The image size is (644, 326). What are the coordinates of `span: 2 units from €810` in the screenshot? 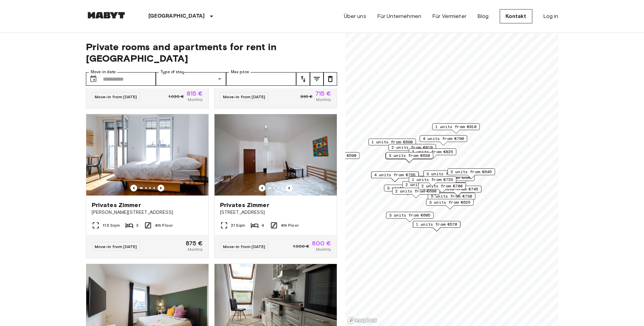 It's located at (412, 148).